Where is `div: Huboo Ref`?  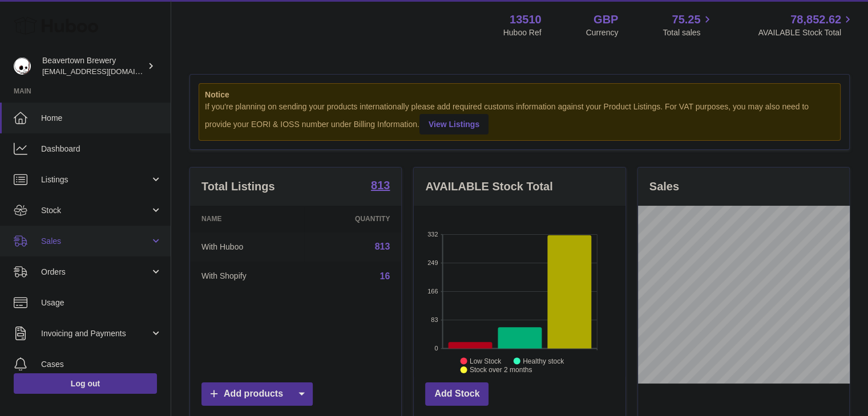
div: Huboo Ref is located at coordinates (522, 32).